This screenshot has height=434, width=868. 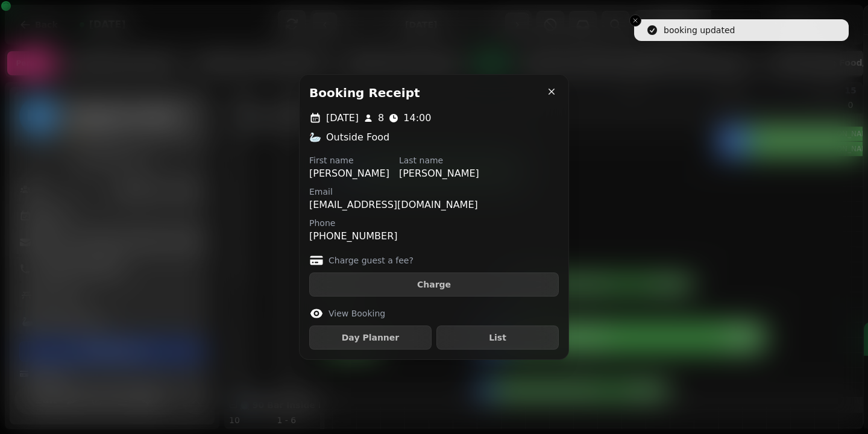 I want to click on button: Charge, so click(x=434, y=285).